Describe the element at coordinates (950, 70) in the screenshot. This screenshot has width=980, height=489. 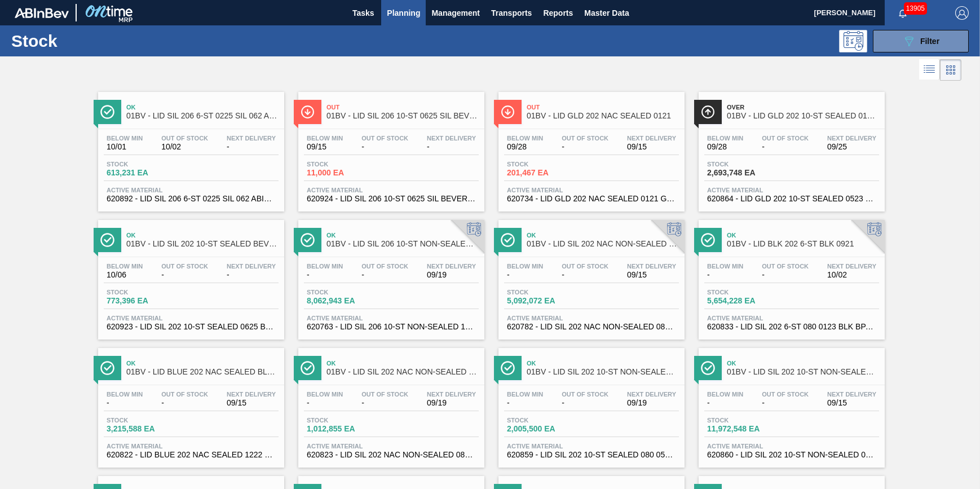
I see `div: Card Vision` at that location.